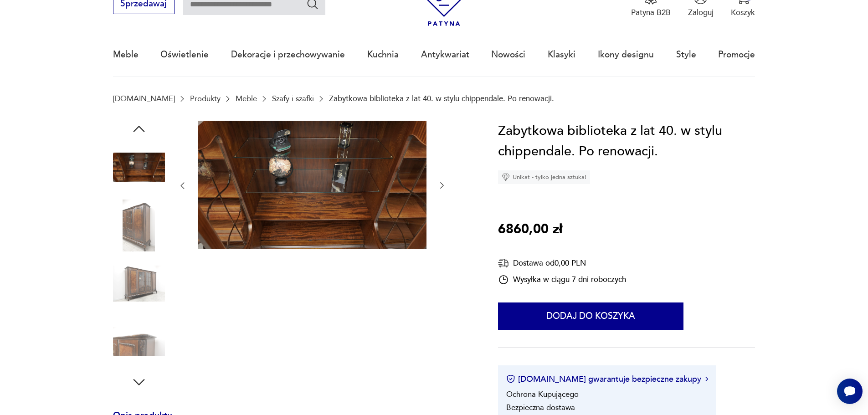  Describe the element at coordinates (650, 13) in the screenshot. I see `p: Patyna B2B` at that location.